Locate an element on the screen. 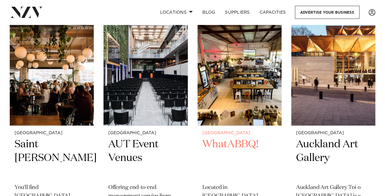 Image resolution: width=385 pixels, height=196 pixels. a: Locations is located at coordinates (176, 12).